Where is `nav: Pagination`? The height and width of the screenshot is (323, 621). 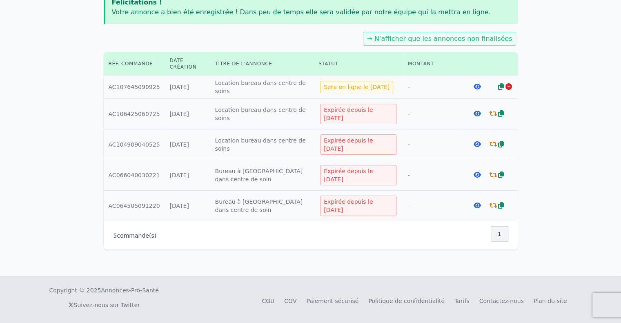 nav: Pagination is located at coordinates (499, 234).